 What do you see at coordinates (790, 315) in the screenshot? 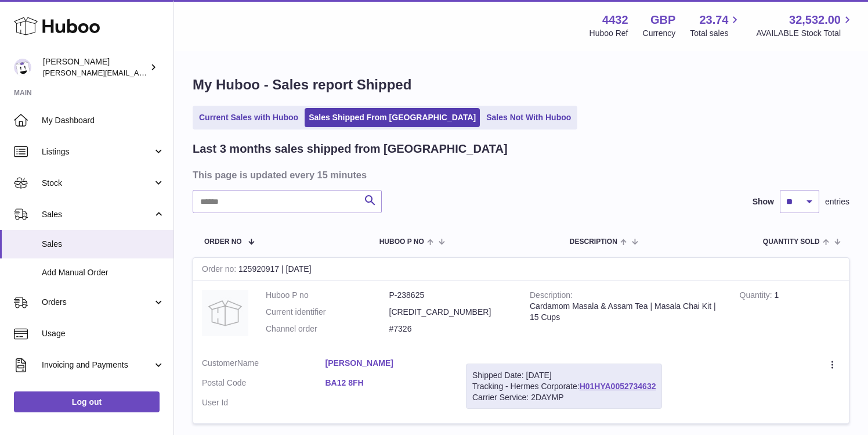
I see `td: 1` at bounding box center [790, 315].